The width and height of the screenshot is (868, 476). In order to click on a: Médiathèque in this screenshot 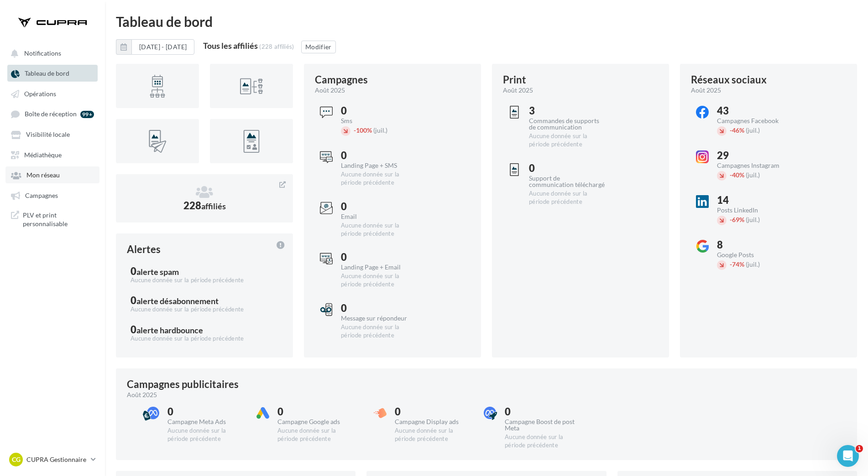, I will do `click(53, 154)`.